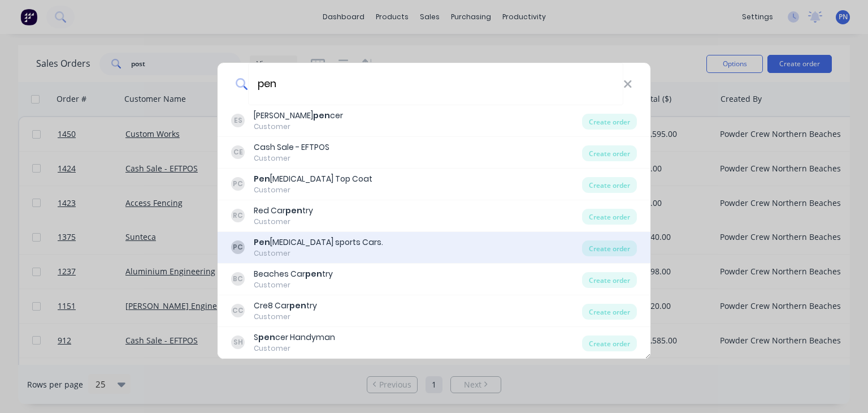 The width and height of the screenshot is (868, 413). Describe the element at coordinates (238, 342) in the screenshot. I see `div: SH` at that location.